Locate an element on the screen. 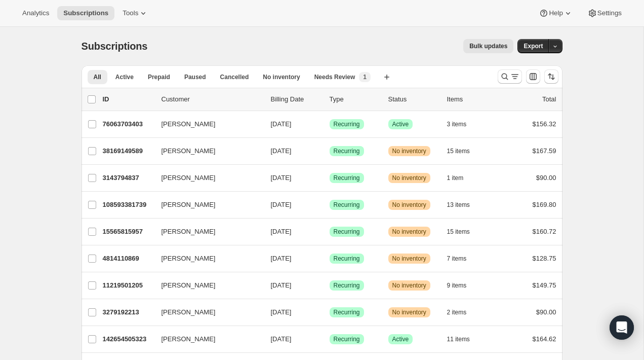 This screenshot has width=644, height=360. button: 2 items is located at coordinates (462, 312).